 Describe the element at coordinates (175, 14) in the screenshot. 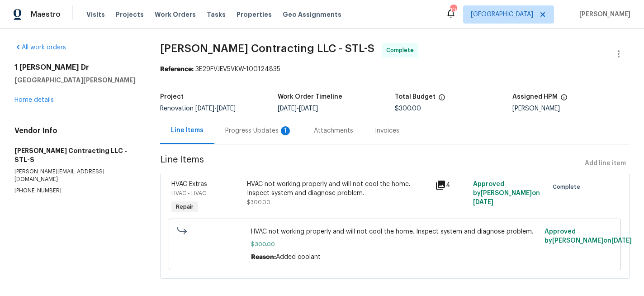

I see `span: Work Orders` at that location.